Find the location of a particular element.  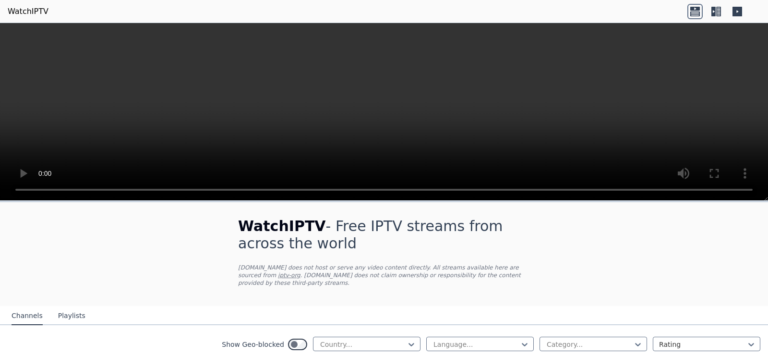

button: Playlists is located at coordinates (72, 316).